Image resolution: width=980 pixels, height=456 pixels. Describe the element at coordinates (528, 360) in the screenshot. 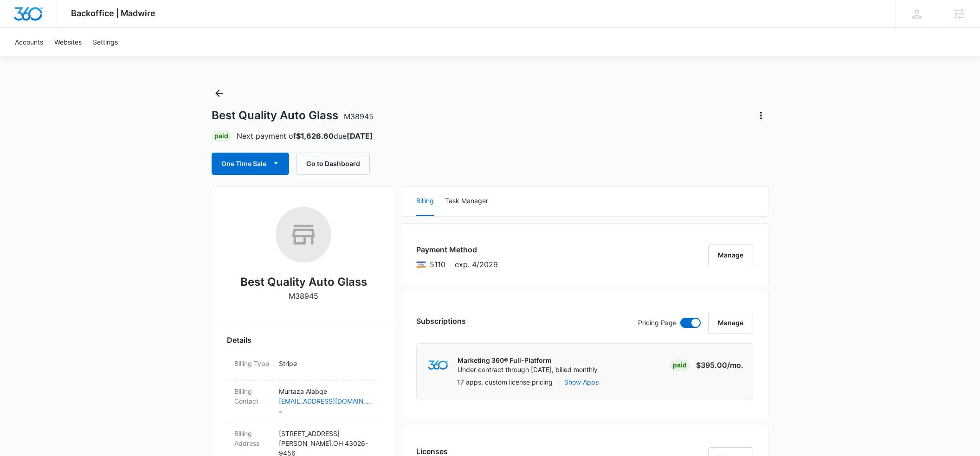

I see `p: Marketing 360® Full-Platform` at that location.